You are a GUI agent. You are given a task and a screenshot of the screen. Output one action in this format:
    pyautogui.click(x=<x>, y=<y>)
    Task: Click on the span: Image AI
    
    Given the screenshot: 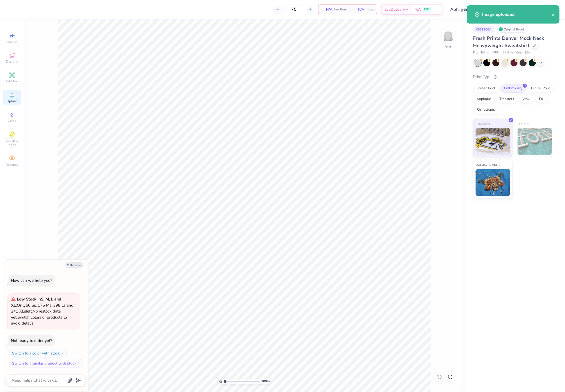 What is the action you would take?
    pyautogui.click(x=12, y=42)
    